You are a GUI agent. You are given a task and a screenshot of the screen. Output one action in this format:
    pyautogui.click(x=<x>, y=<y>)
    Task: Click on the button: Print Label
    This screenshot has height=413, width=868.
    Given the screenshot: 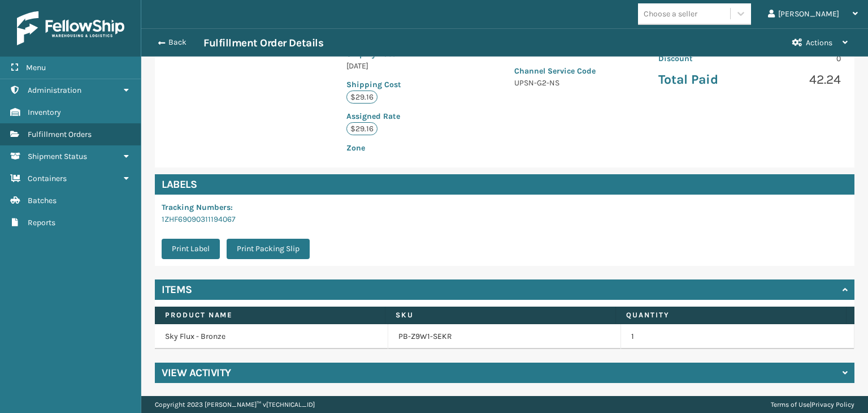 What is the action you would take?
    pyautogui.click(x=190, y=249)
    